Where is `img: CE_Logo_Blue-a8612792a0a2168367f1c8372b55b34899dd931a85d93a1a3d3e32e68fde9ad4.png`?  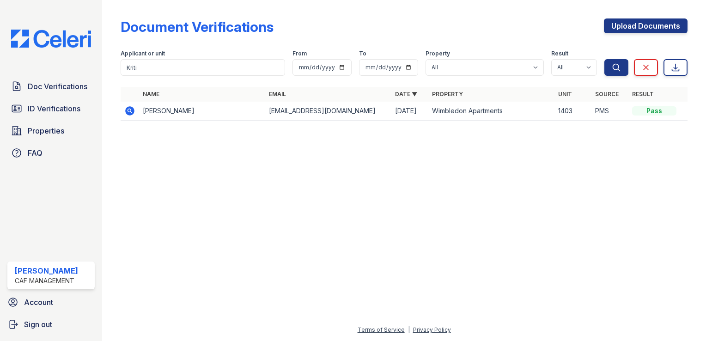
img: CE_Logo_Blue-a8612792a0a2168367f1c8372b55b34899dd931a85d93a1a3d3e32e68fde9ad4.png is located at coordinates (51, 38).